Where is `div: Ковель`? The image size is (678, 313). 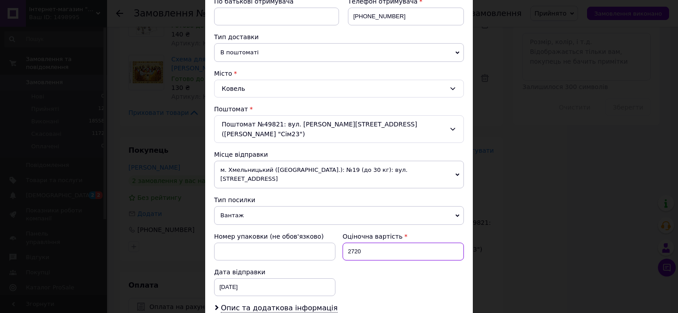
div: Ковель is located at coordinates (339, 89).